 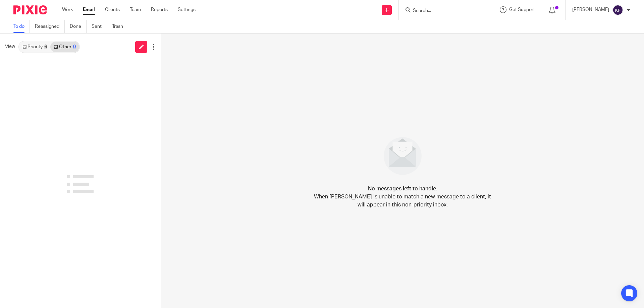 What do you see at coordinates (65, 47) in the screenshot?
I see `a: Other0` at bounding box center [65, 47].